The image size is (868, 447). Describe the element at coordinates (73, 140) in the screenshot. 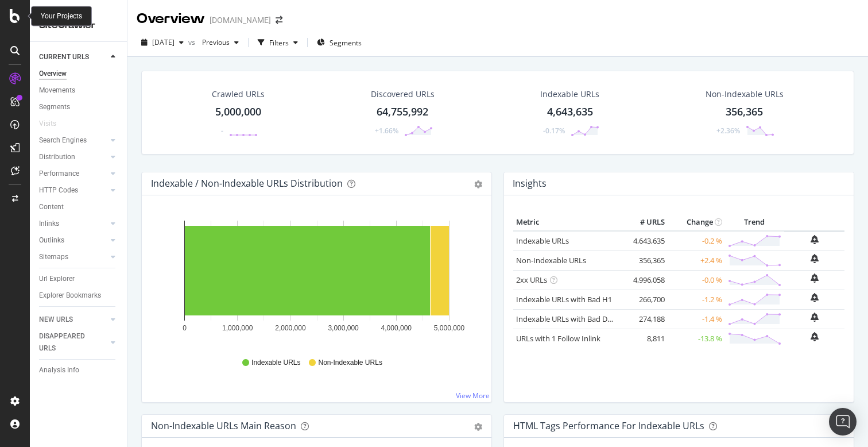

I see `a: Search Engines` at that location.